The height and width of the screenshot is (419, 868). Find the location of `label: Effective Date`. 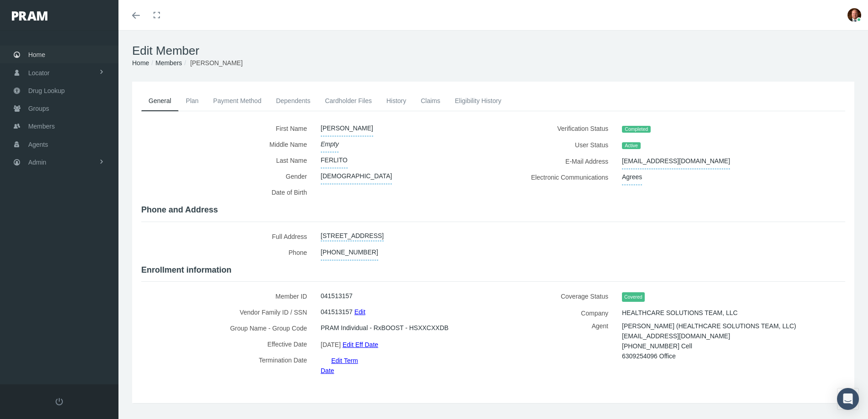

label: Effective Date is located at coordinates (228, 344).